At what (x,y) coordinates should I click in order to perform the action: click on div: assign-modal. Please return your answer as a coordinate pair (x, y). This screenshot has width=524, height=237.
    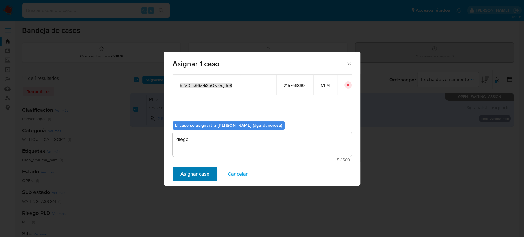
    Looking at the image, I should click on (262, 119).